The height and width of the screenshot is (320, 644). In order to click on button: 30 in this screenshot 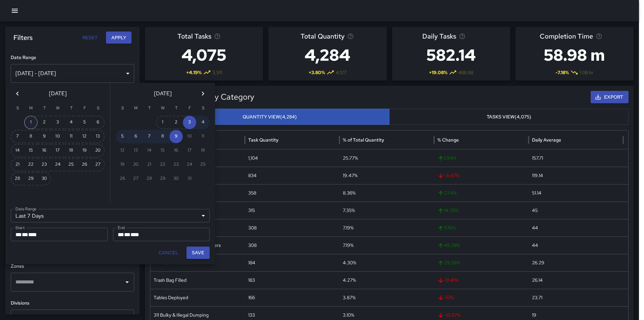, I will do `click(44, 179)`.